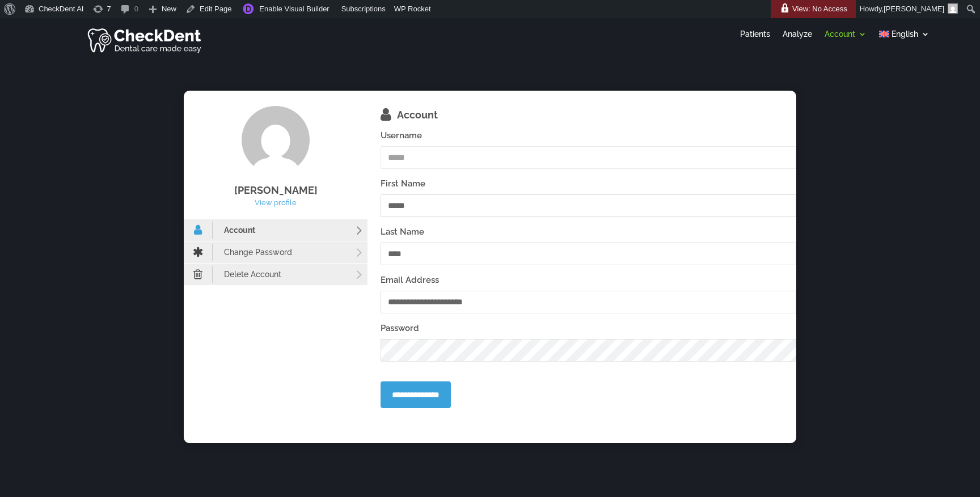  I want to click on span: Change Password, so click(252, 252).